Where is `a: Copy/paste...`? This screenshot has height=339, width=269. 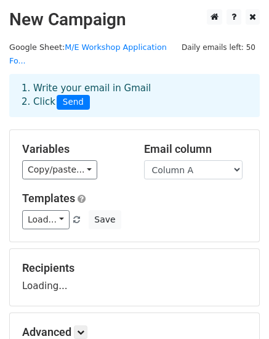 a: Copy/paste... is located at coordinates (60, 170).